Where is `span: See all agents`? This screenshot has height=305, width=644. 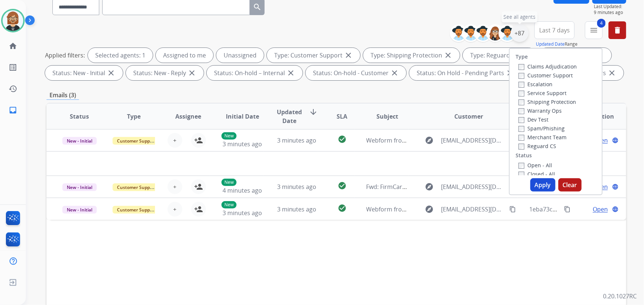 span: See all agents is located at coordinates (520, 17).